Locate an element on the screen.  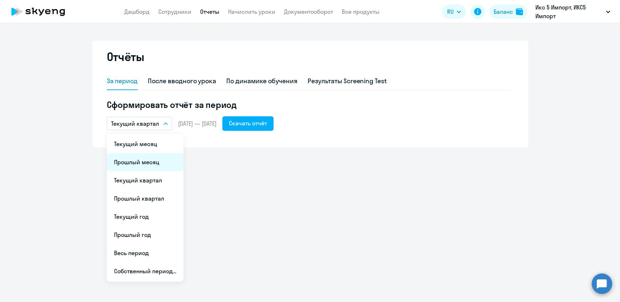
a: Все продукты is located at coordinates (361, 12).